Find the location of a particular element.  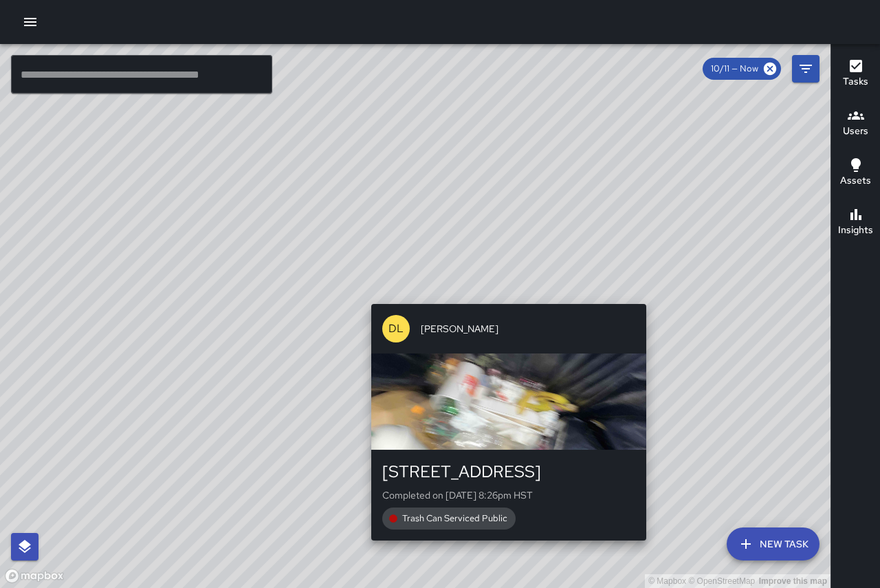

button: New Task is located at coordinates (773, 544).